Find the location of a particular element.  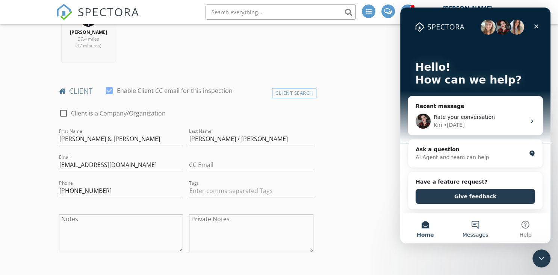

div: Close is located at coordinates (136, 19).